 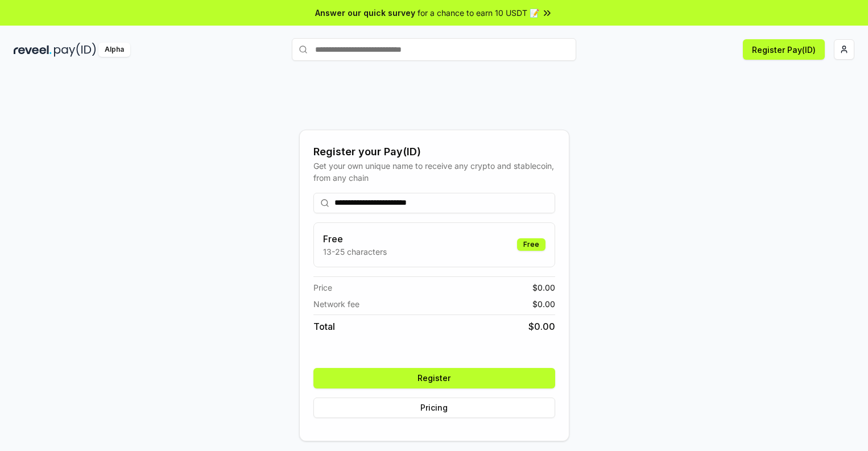 I want to click on div: Free, so click(x=531, y=244).